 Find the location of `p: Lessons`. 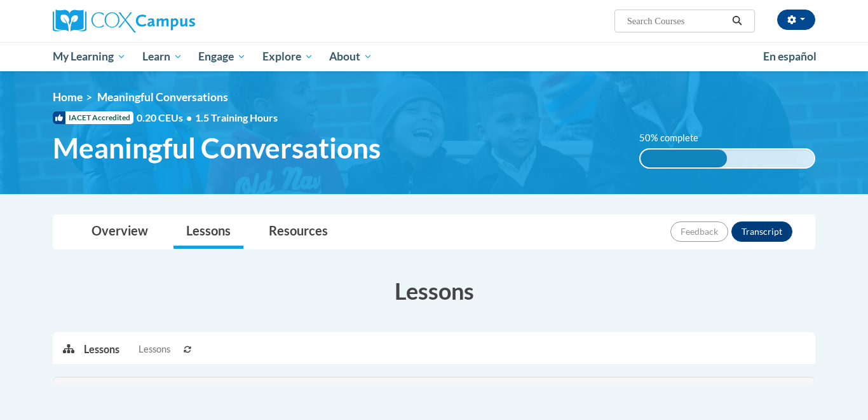

p: Lessons is located at coordinates (101, 349).